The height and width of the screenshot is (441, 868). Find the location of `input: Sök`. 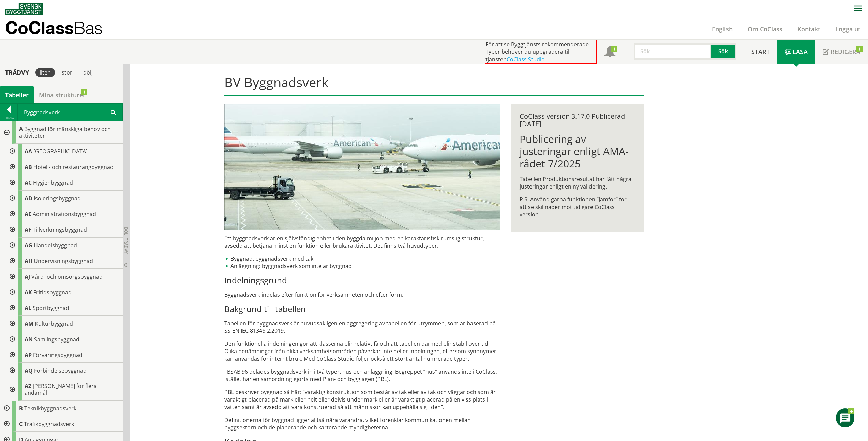

input: Sök is located at coordinates (672, 52).